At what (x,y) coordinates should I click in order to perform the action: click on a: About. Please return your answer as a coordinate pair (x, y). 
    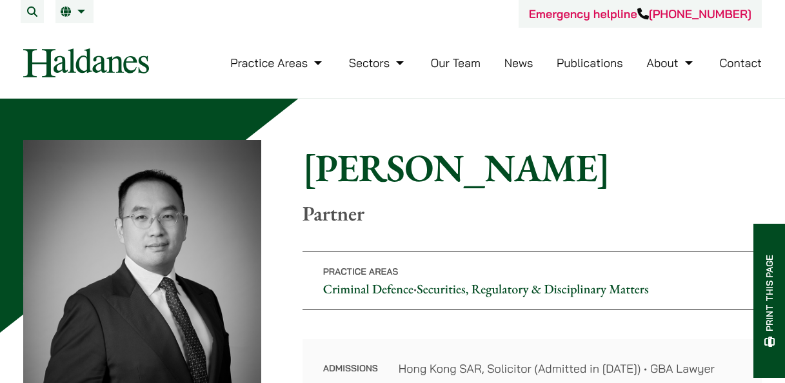
    Looking at the image, I should click on (671, 63).